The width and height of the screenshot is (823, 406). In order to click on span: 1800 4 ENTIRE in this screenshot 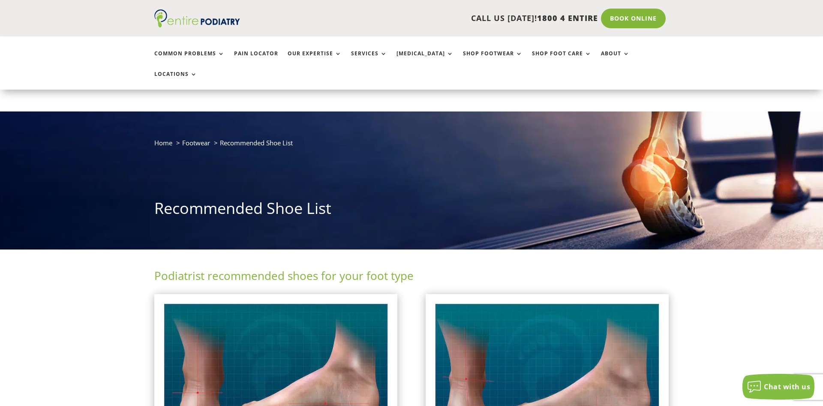, I will do `click(568, 18)`.